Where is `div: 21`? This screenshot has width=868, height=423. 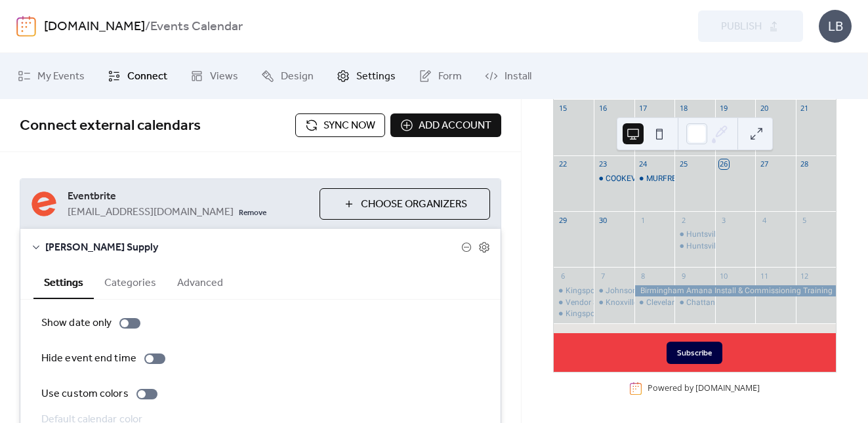 div: 21 is located at coordinates (804, 108).